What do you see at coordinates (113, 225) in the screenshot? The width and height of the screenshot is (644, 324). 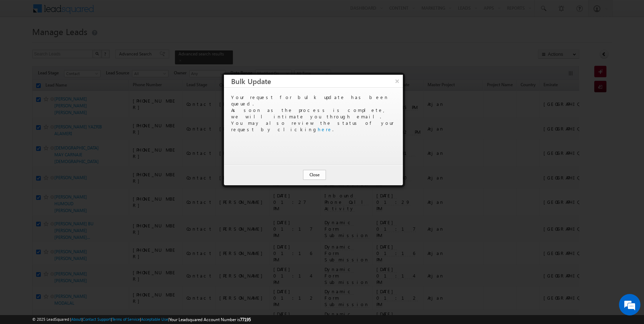 I see `em: Start Chat` at bounding box center [113, 225].